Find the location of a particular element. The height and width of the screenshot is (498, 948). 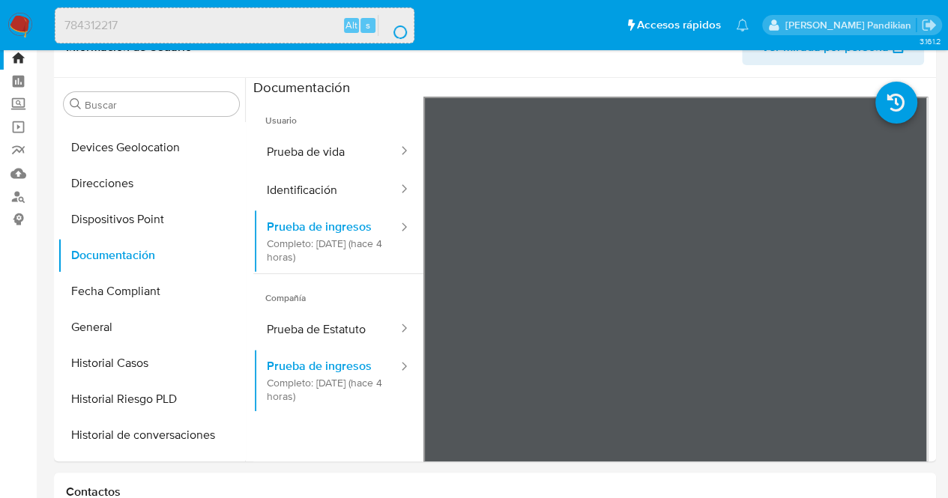

p: agostina.bazzano@mercadolibre.com is located at coordinates (850, 25).